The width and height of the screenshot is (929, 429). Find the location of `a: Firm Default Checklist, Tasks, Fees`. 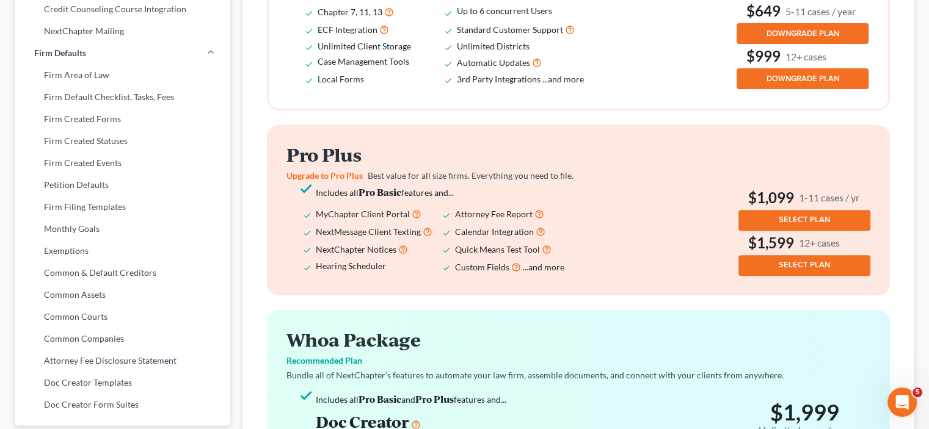

a: Firm Default Checklist, Tasks, Fees is located at coordinates (122, 97).